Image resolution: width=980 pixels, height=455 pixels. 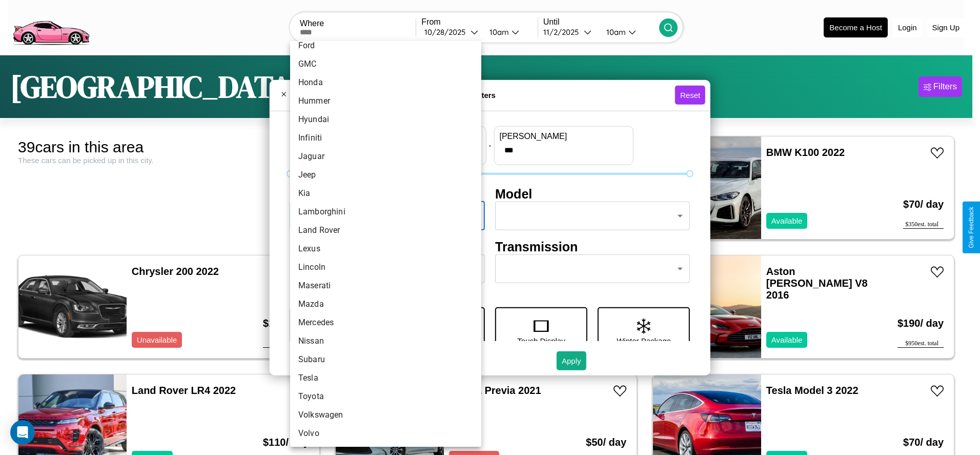 What do you see at coordinates (385, 212) in the screenshot?
I see `li: Lamborghini` at bounding box center [385, 212].